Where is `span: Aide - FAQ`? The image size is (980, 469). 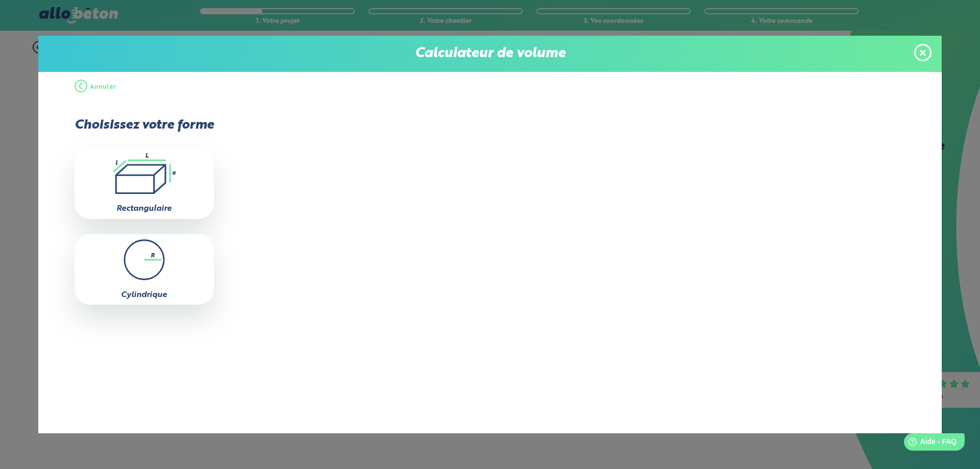
span: Aide - FAQ is located at coordinates (49, 12).